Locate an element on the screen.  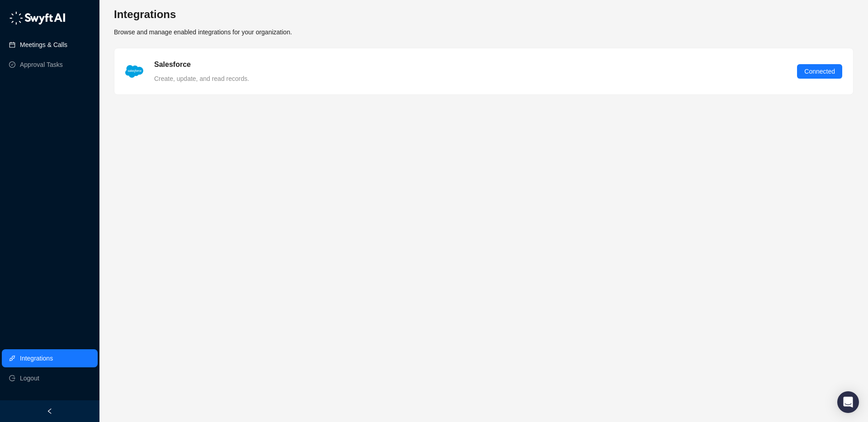
span: Browse and manage enabled integrations for your organization. is located at coordinates (203, 32).